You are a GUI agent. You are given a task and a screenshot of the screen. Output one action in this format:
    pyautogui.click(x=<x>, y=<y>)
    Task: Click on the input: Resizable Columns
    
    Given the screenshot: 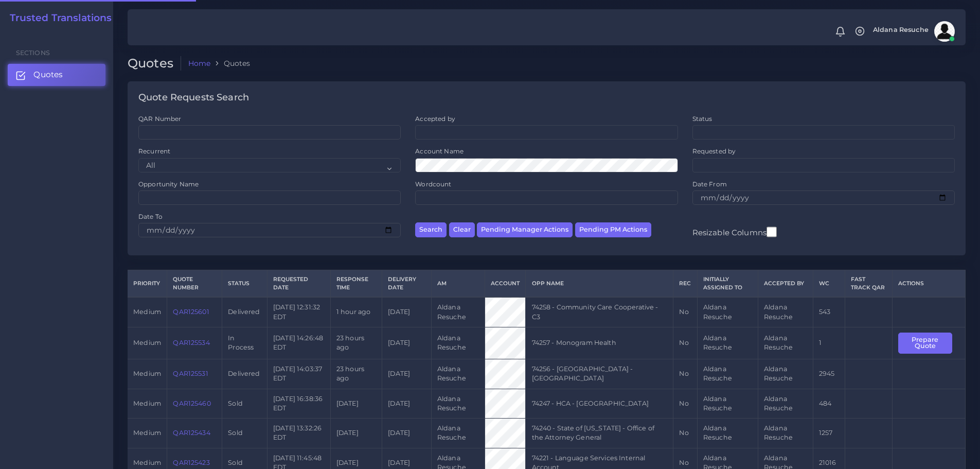 What is the action you would take?
    pyautogui.click(x=771, y=232)
    